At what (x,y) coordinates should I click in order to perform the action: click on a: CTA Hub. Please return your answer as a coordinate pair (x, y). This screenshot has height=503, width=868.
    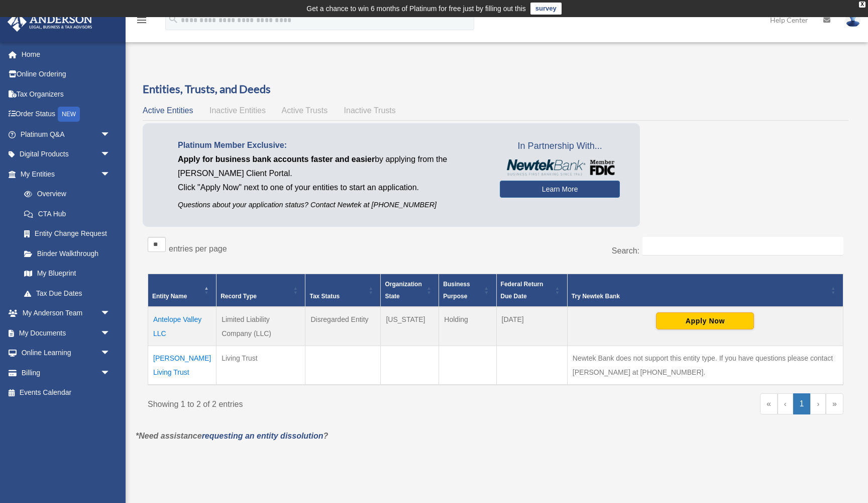
    Looking at the image, I should click on (68, 214).